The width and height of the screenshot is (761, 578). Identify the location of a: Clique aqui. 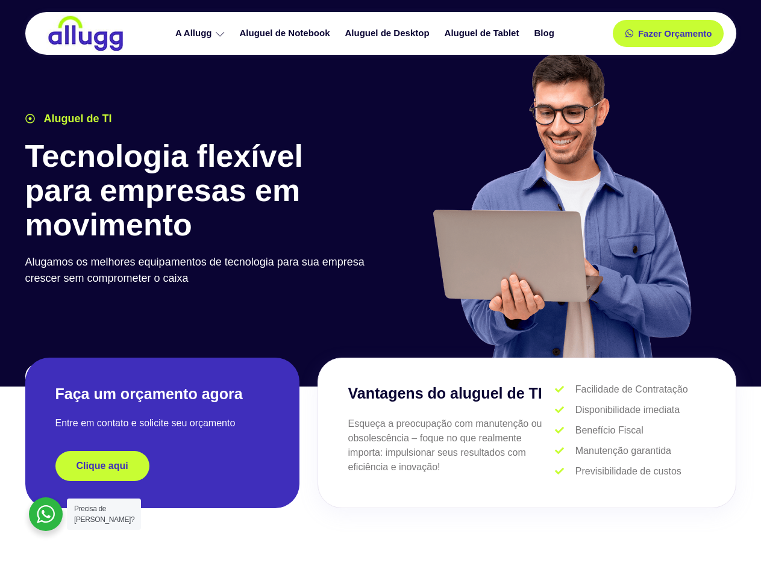
(102, 466).